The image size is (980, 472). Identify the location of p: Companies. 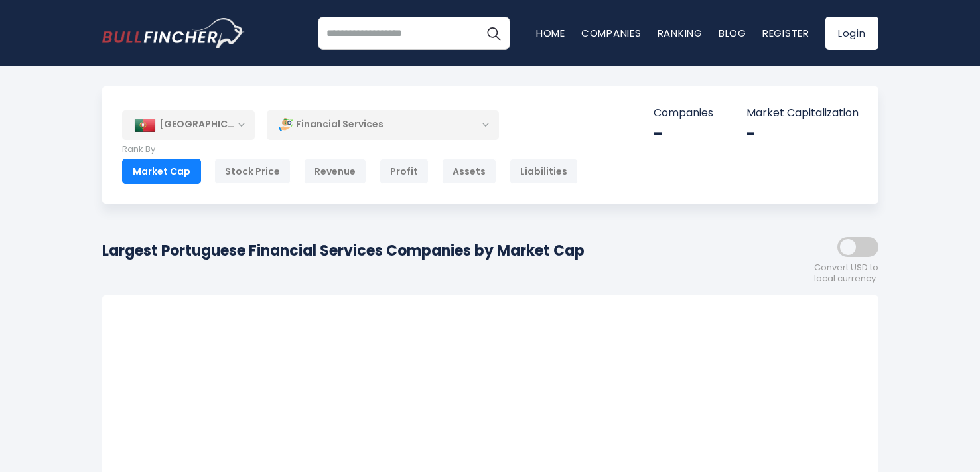
(684, 113).